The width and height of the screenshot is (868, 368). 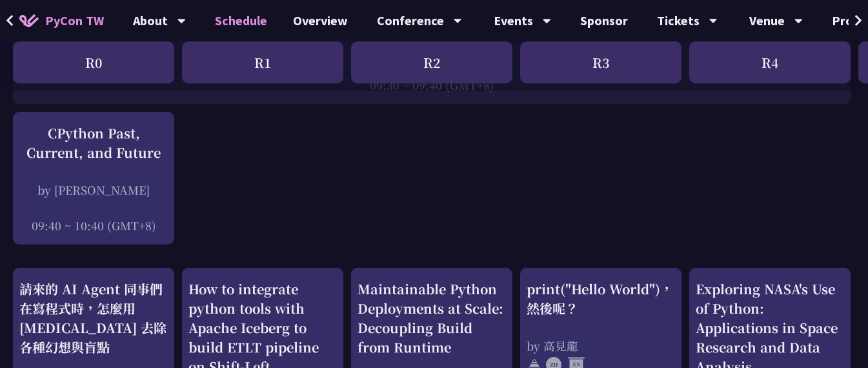 What do you see at coordinates (75, 21) in the screenshot?
I see `span: PyCon TW` at bounding box center [75, 21].